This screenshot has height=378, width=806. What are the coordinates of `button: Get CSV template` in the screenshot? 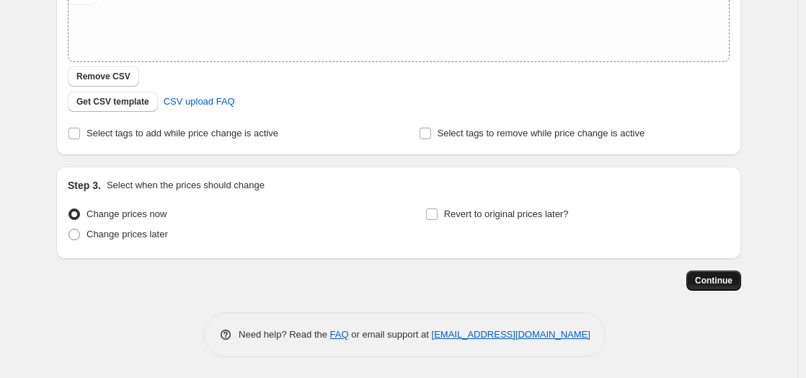 It's located at (112, 102).